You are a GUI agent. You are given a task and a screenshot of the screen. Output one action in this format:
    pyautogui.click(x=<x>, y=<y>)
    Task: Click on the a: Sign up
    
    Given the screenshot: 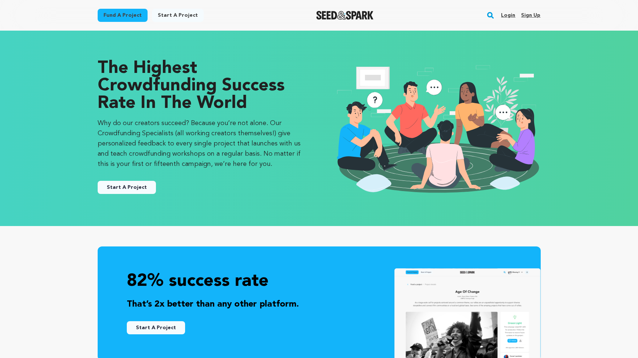 What is the action you would take?
    pyautogui.click(x=530, y=15)
    